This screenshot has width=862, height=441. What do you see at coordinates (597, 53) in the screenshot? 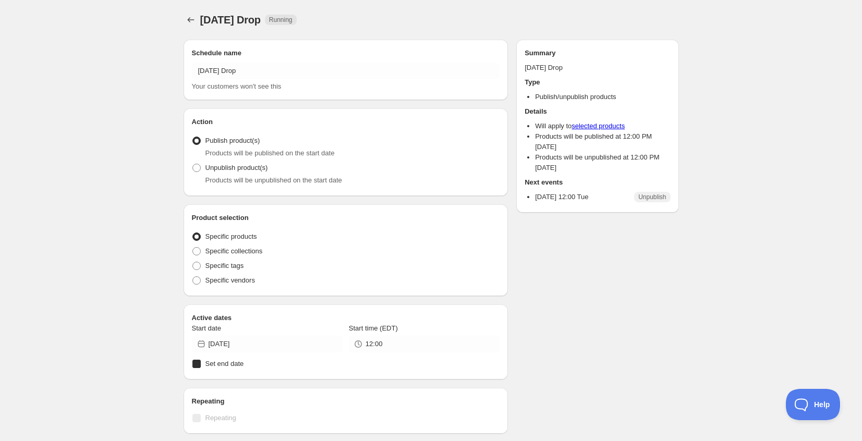
I see `h2: Summary` at bounding box center [597, 53].